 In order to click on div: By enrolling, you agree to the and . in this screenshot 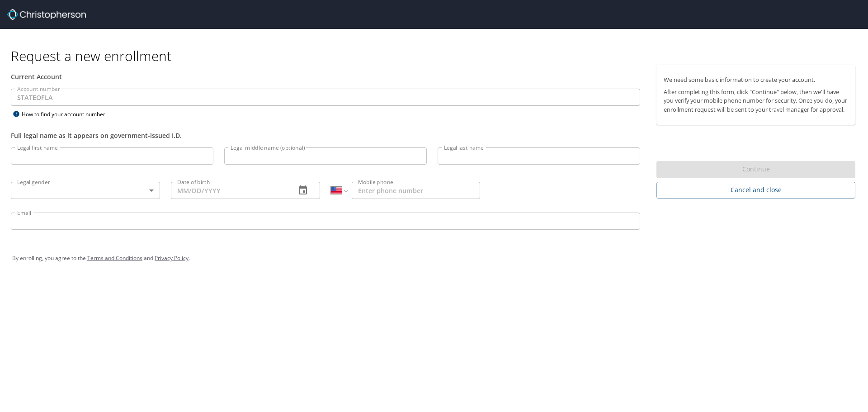, I will do `click(434, 258)`.